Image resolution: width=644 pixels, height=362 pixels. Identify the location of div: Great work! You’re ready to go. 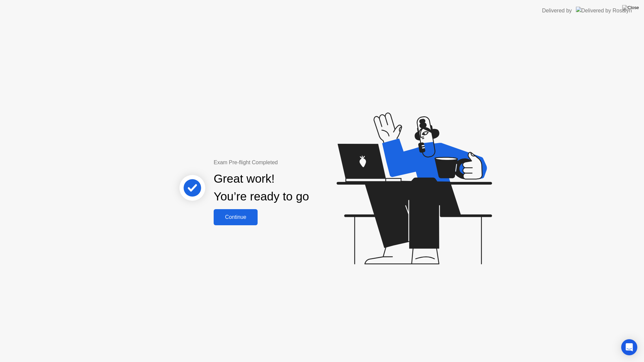
(261, 187).